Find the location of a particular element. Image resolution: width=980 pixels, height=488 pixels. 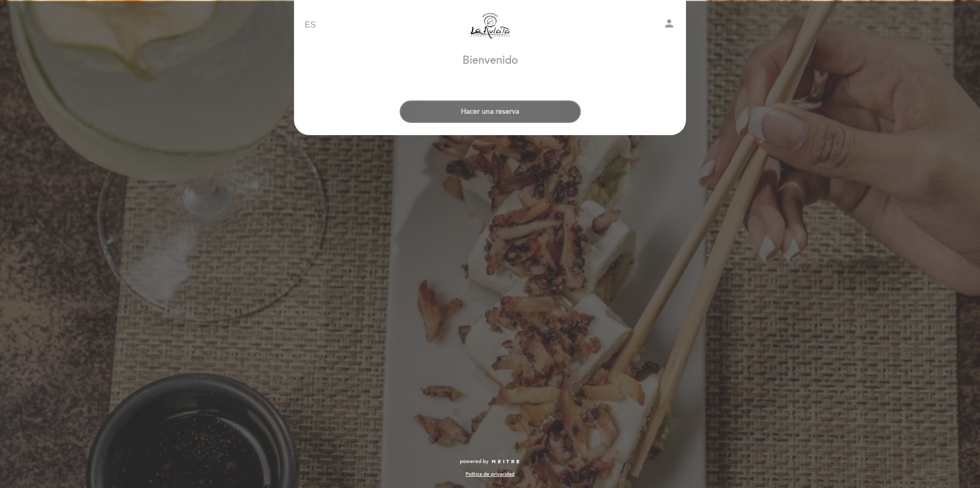

a: powered by is located at coordinates (490, 461).